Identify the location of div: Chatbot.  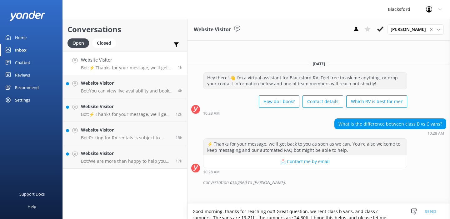
(22, 62).